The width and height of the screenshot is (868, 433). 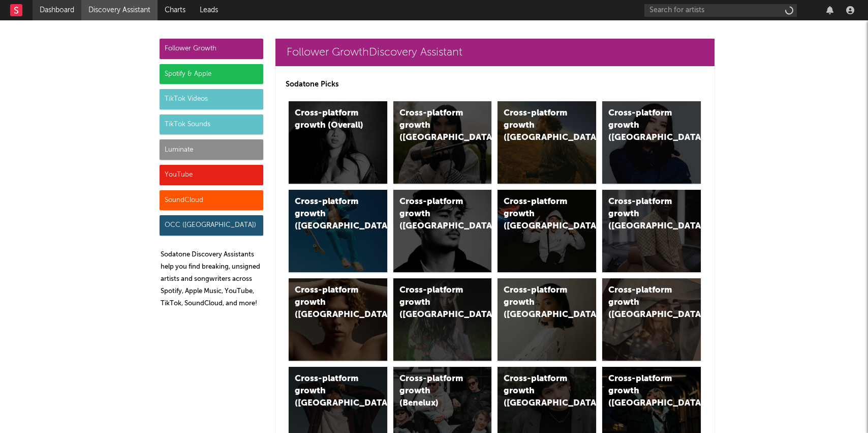 I want to click on div: Follower Growth, so click(x=212, y=49).